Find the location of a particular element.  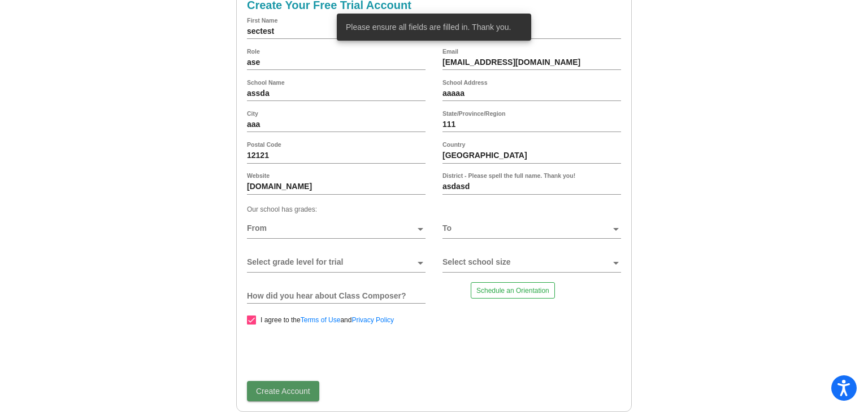

span: I agree to the and is located at coordinates (327, 320).